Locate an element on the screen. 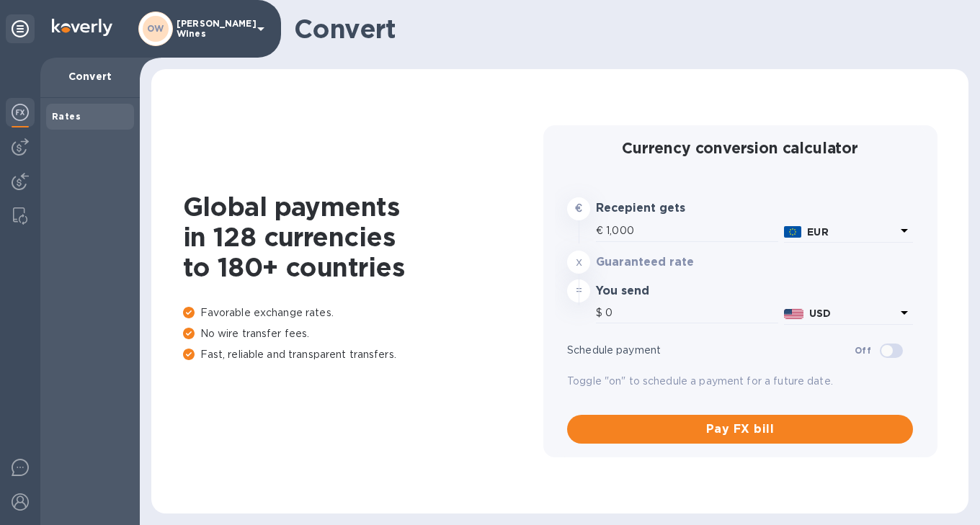 The image size is (980, 525). img: Foreign exchange is located at coordinates (20, 113).